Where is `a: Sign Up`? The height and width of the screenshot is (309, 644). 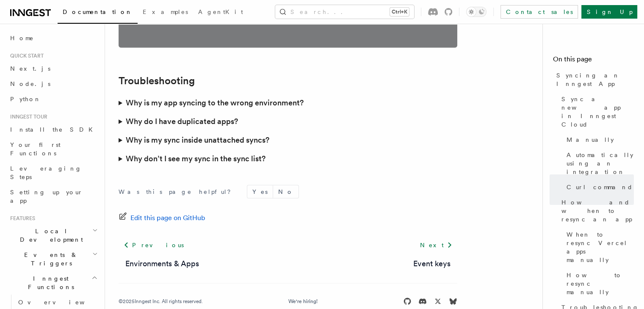 a: Sign Up is located at coordinates (609, 12).